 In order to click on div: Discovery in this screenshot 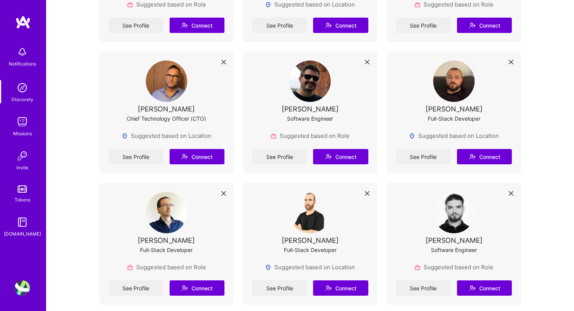, I will do `click(22, 99)`.